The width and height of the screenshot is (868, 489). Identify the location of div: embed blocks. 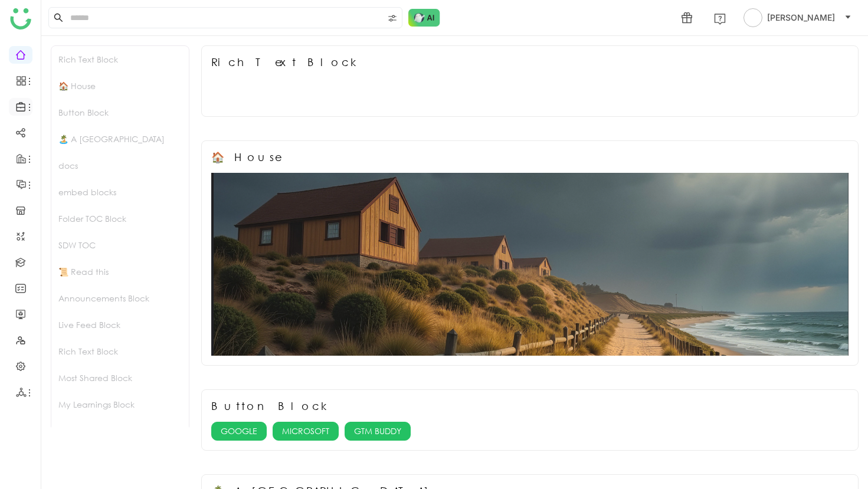
(120, 192).